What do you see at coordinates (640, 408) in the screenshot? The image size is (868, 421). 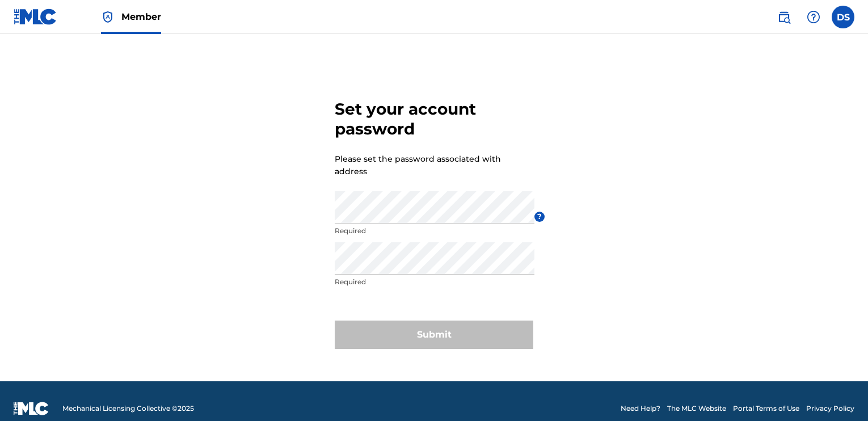 I see `a: Need Help?` at bounding box center [640, 408].